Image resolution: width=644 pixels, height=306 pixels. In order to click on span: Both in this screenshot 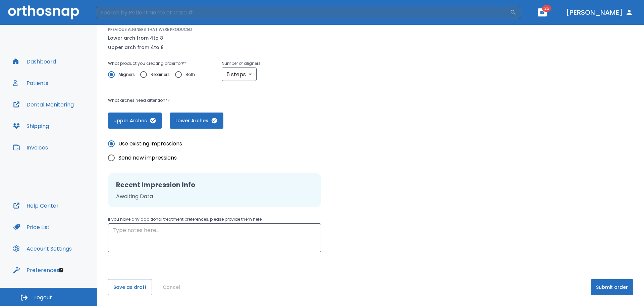, I will do `click(190, 75)`.